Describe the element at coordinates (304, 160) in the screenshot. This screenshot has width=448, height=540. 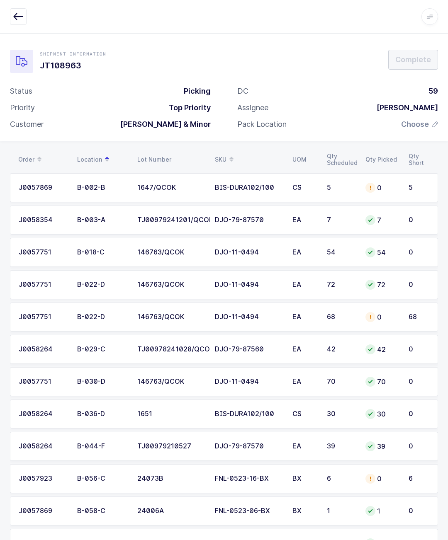
I see `div: UOM` at that location.